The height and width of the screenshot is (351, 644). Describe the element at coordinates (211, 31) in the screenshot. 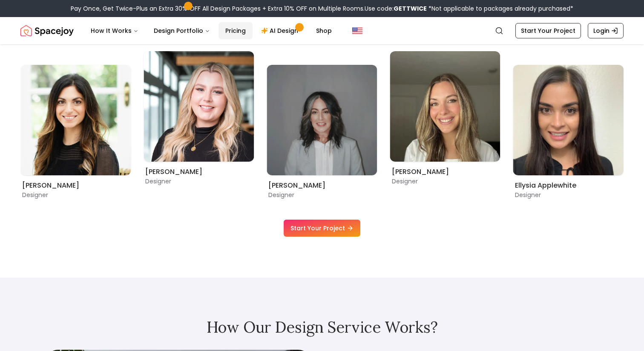

I see `nav: Main` at that location.